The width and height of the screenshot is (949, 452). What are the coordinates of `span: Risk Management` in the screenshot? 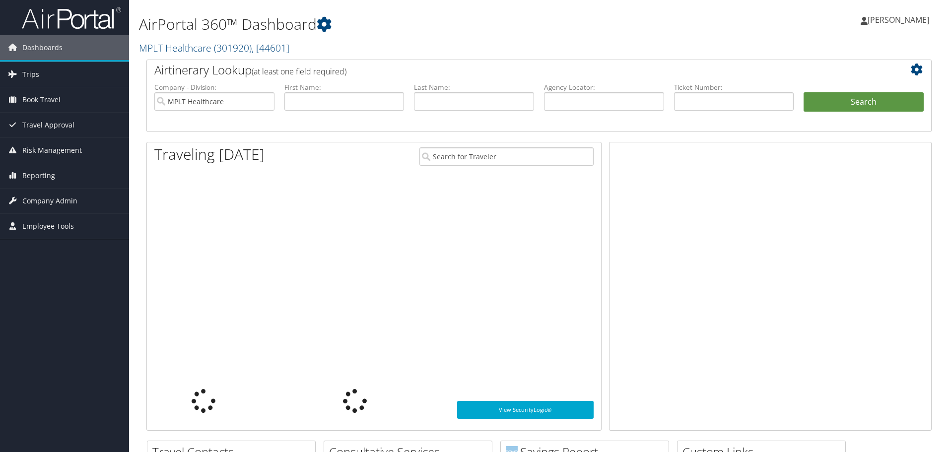 It's located at (52, 150).